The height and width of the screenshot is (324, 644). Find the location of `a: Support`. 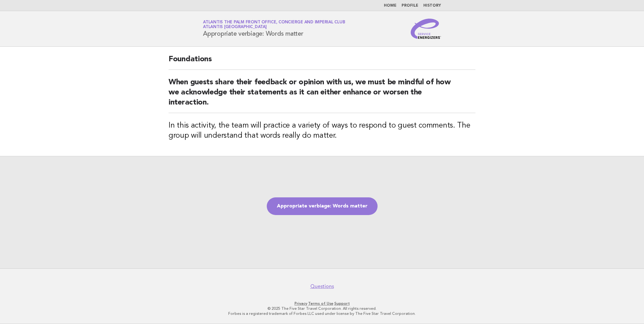

a: Support is located at coordinates (341, 304).